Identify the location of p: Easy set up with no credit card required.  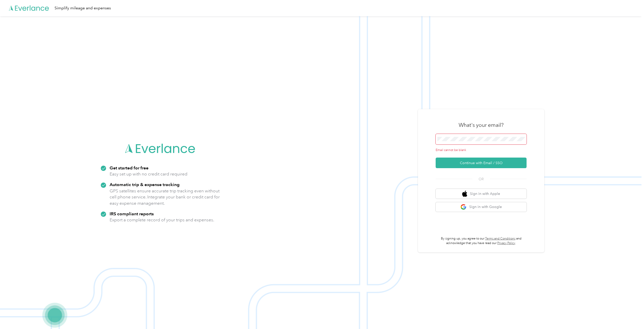
(149, 174).